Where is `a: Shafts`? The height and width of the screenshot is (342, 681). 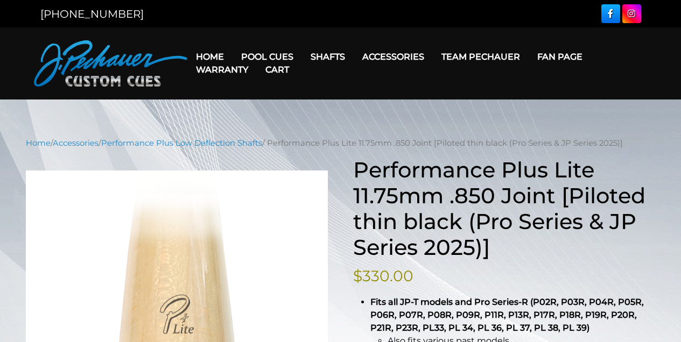
a: Shafts is located at coordinates (328, 57).